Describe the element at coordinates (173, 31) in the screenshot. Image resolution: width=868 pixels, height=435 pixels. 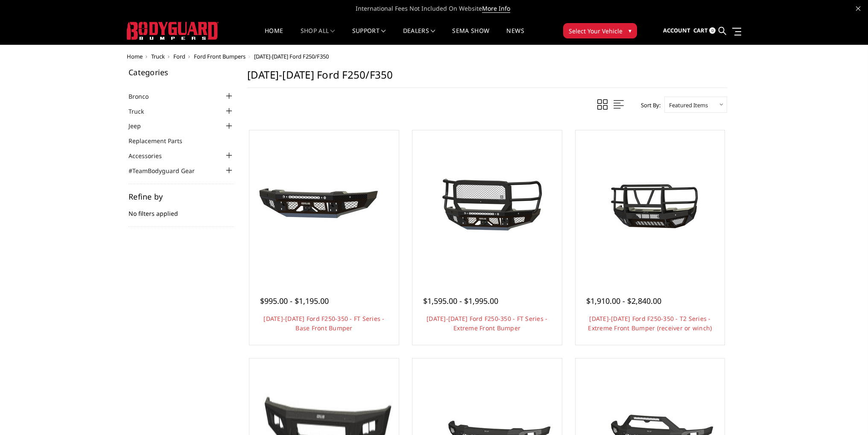
I see `img: BODYGUARD BUMPERS` at that location.